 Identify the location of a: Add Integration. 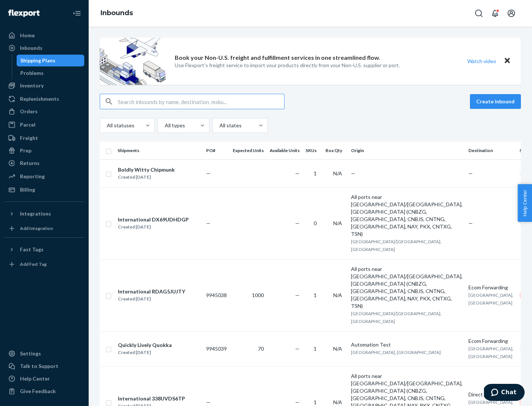
(44, 229).